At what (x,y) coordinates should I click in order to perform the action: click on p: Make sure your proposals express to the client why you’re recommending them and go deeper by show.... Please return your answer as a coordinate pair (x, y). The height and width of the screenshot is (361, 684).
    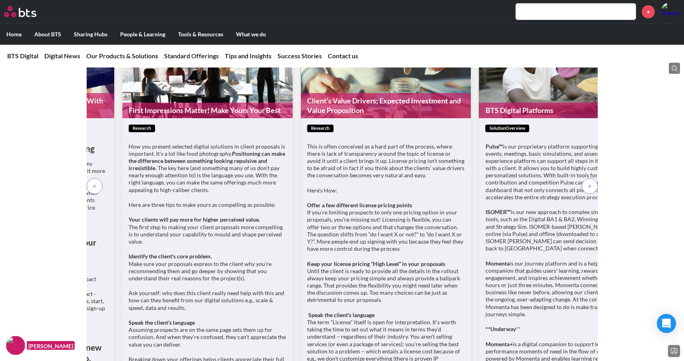
    Looking at the image, I should click on (207, 267).